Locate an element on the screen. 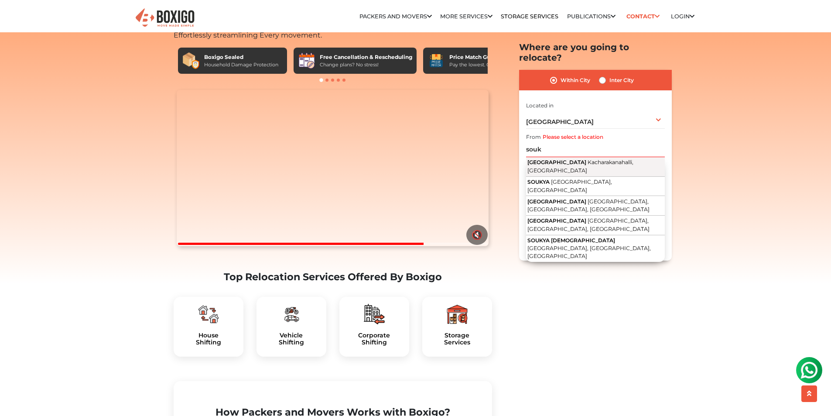 The image size is (831, 416). div: Free Cancellation & Rescheduling is located at coordinates (366, 57).